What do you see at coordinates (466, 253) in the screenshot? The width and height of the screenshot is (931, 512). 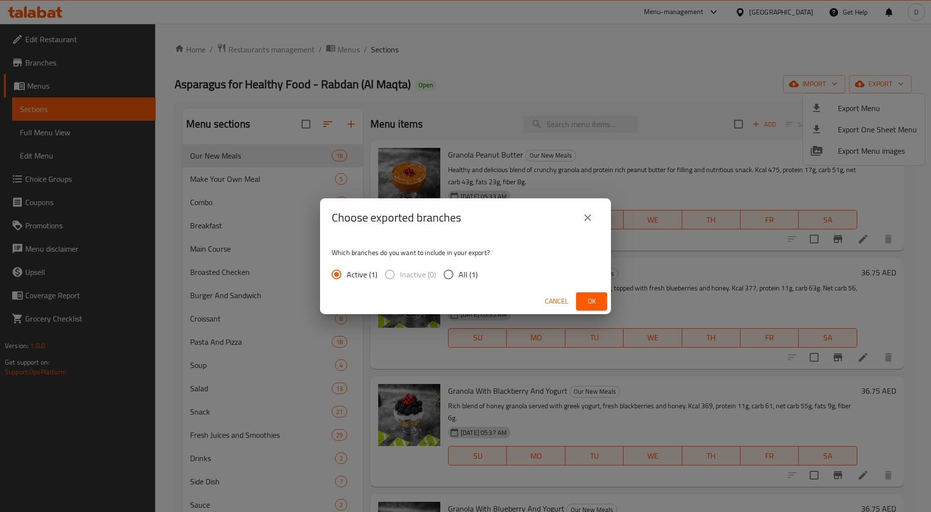 I see `p: Which branches do you want to include in your export?` at bounding box center [466, 253].